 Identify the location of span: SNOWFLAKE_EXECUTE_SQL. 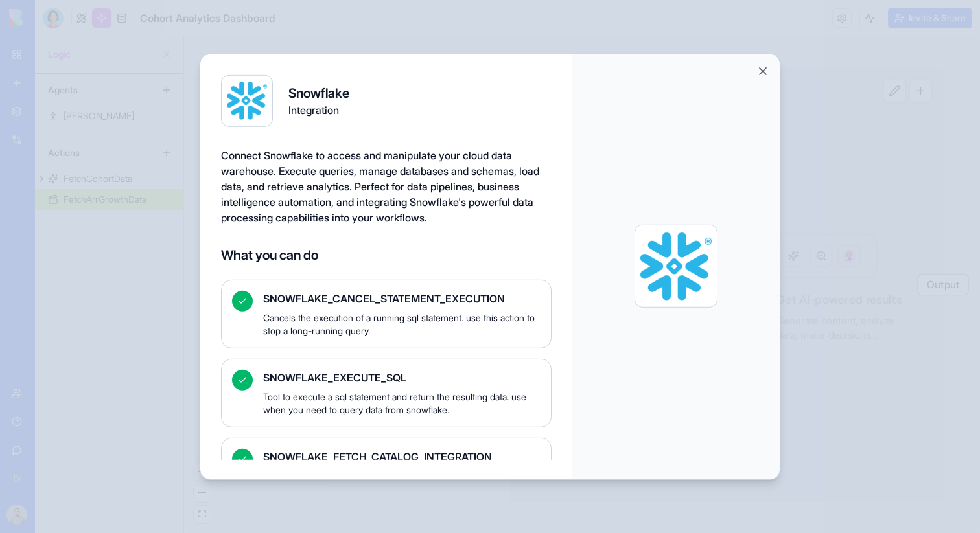
(402, 378).